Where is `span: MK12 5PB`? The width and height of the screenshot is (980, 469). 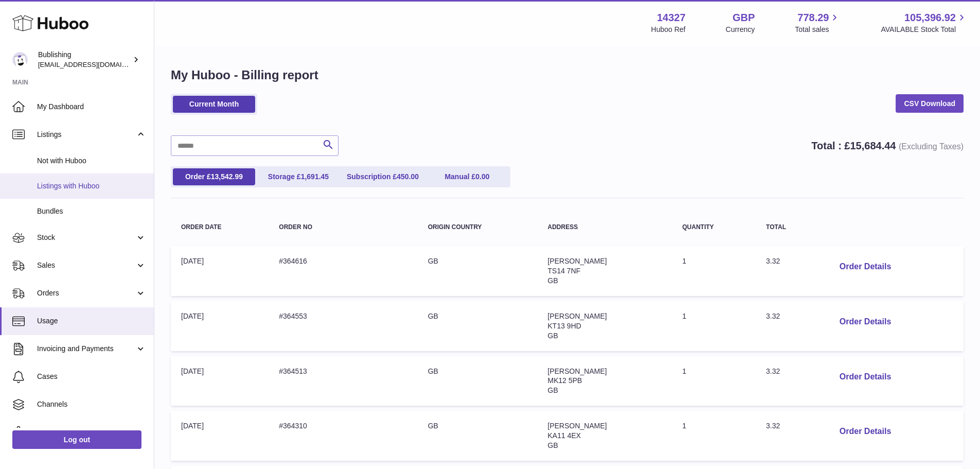
span: MK12 5PB is located at coordinates (565, 381).